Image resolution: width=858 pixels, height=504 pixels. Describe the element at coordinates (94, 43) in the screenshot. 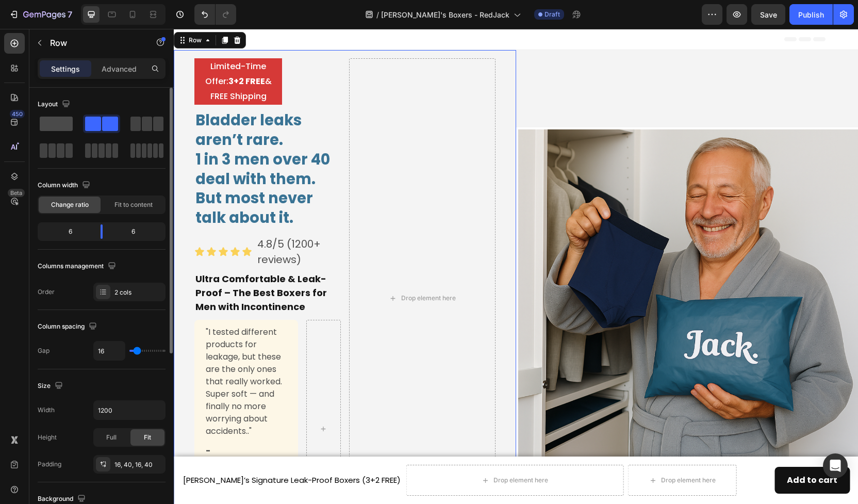

I see `p: Row` at that location.